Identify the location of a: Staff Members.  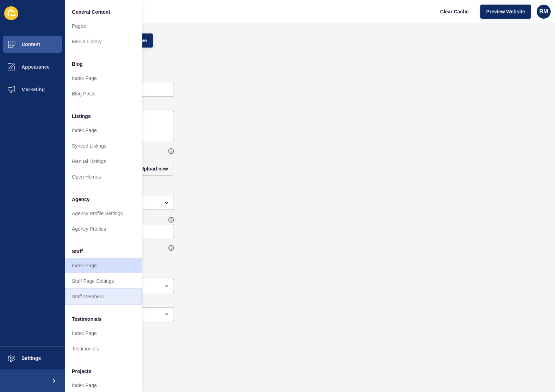
(103, 296).